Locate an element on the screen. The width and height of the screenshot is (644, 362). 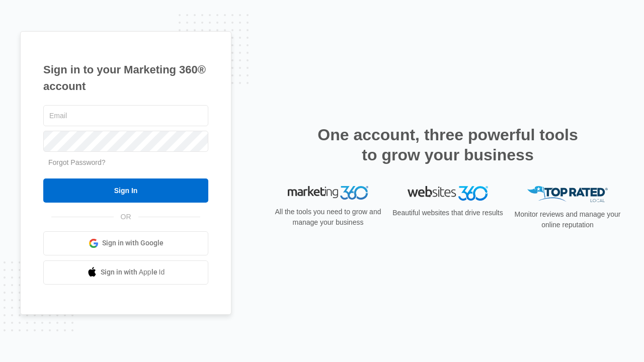
img: Websites 360 is located at coordinates (448, 193).